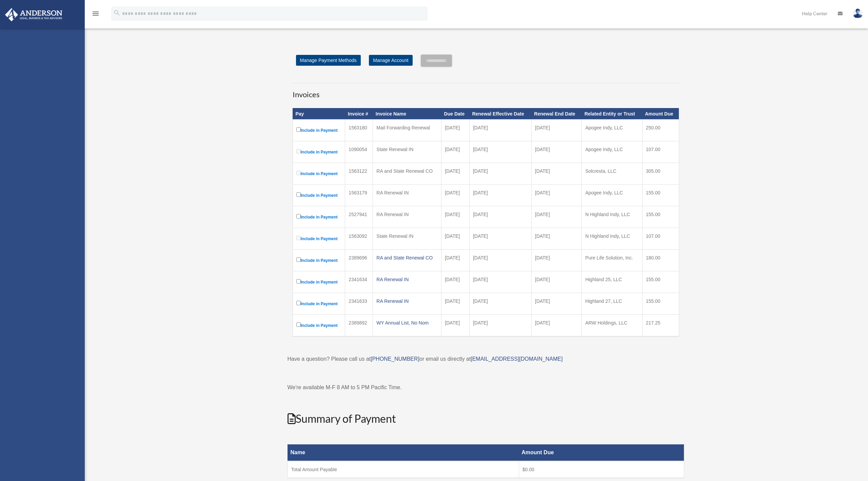 The width and height of the screenshot is (868, 481). What do you see at coordinates (601, 469) in the screenshot?
I see `td: $0.00` at bounding box center [601, 469].